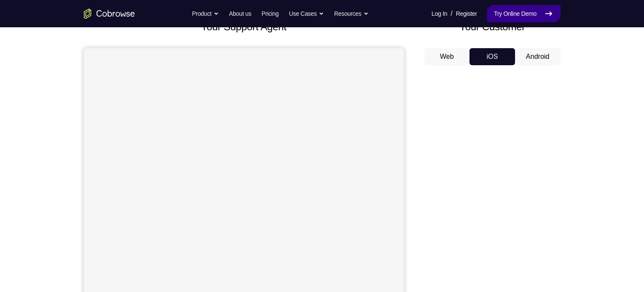 This screenshot has width=644, height=292. I want to click on a: Try Online Demo, so click(524, 14).